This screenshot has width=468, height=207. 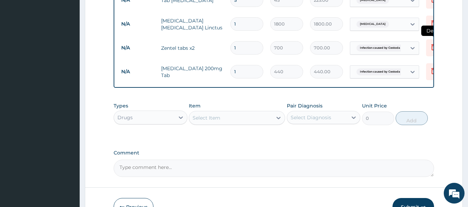 What do you see at coordinates (274, 153) in the screenshot?
I see `label: Comment` at bounding box center [274, 153].